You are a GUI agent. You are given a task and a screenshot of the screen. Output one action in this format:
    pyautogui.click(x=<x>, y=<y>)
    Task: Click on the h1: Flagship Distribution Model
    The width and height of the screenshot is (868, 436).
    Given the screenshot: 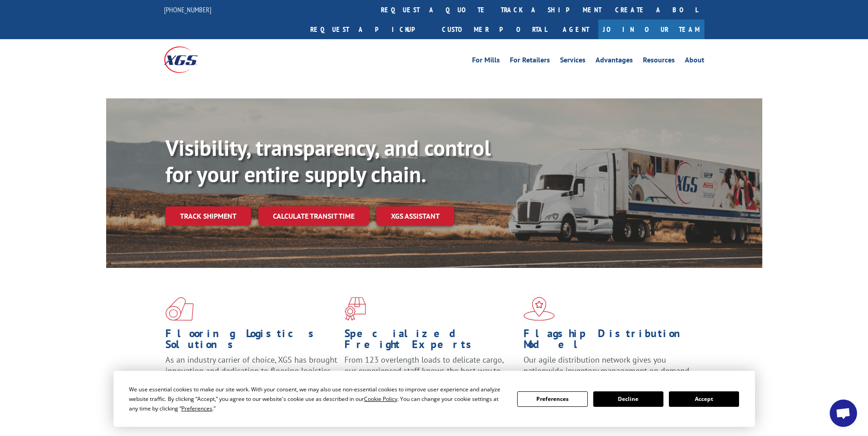 What is the action you would take?
    pyautogui.click(x=610, y=342)
    